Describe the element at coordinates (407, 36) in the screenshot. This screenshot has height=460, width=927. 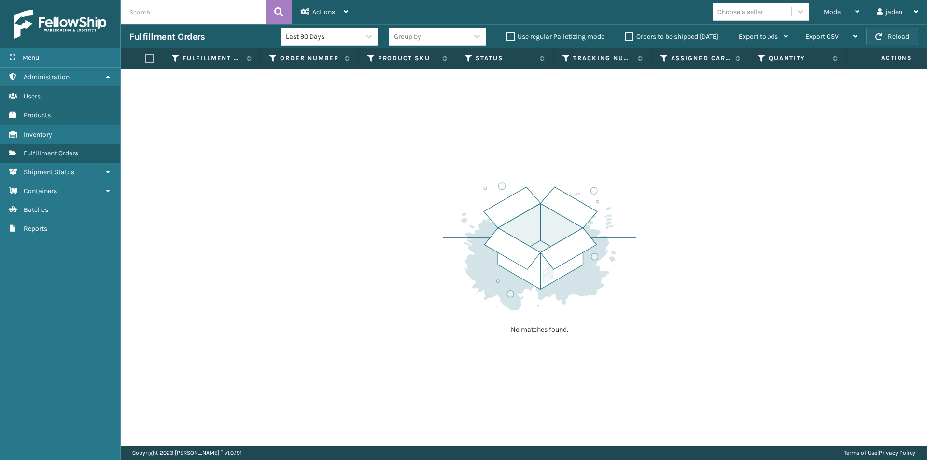
I see `div: Group by` at that location.